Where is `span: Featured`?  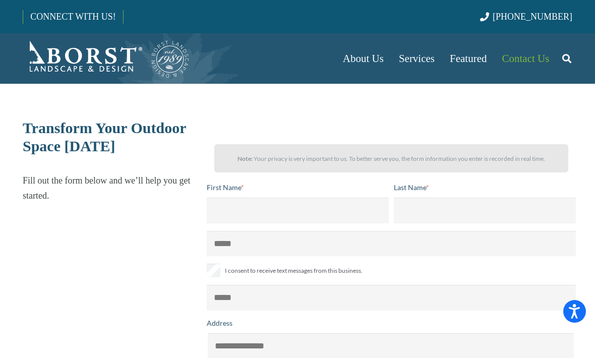 span: Featured is located at coordinates (468, 59).